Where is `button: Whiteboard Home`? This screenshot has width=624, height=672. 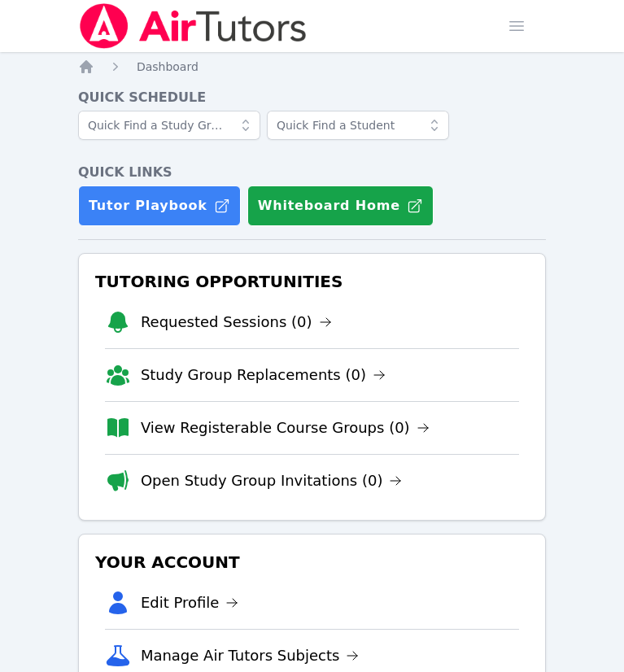 button: Whiteboard Home is located at coordinates (340, 206).